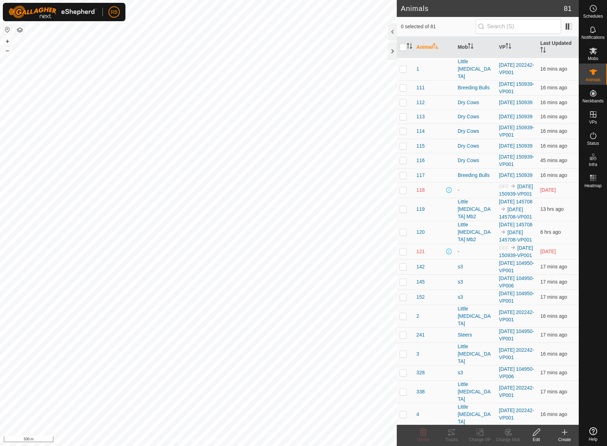  Describe the element at coordinates (452, 440) in the screenshot. I see `div: Tracks` at that location.